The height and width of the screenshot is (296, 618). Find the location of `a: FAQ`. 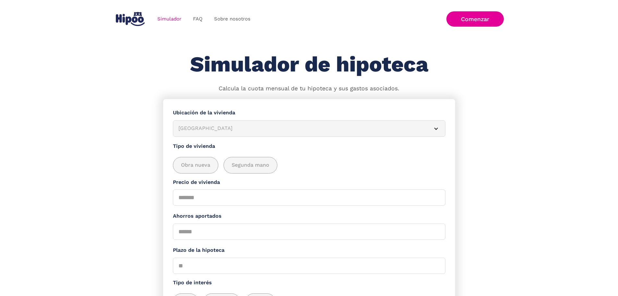

a: FAQ is located at coordinates (198, 19).